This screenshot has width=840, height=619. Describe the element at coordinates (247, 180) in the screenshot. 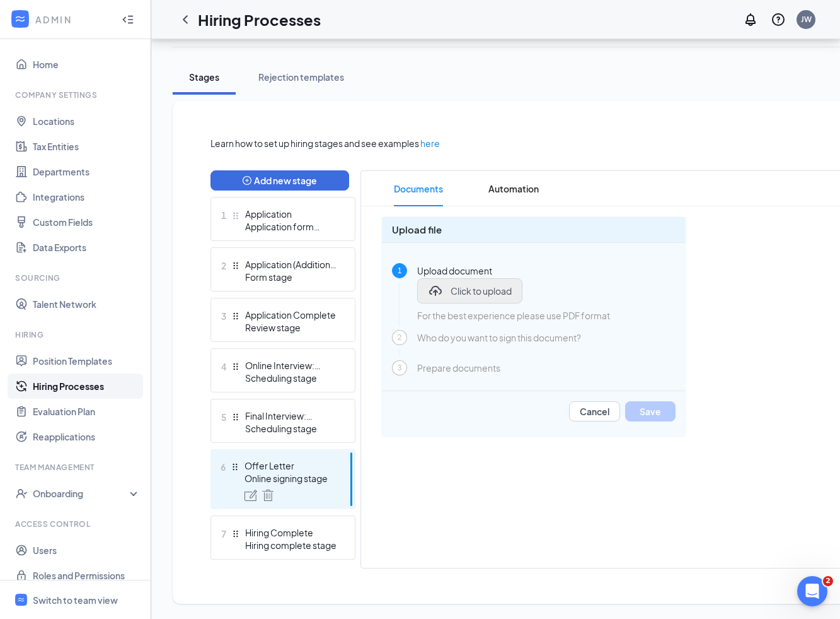

I see `span: plus-circle` at that location.